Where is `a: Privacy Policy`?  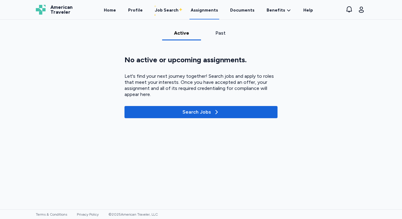 a: Privacy Policy is located at coordinates (88, 215).